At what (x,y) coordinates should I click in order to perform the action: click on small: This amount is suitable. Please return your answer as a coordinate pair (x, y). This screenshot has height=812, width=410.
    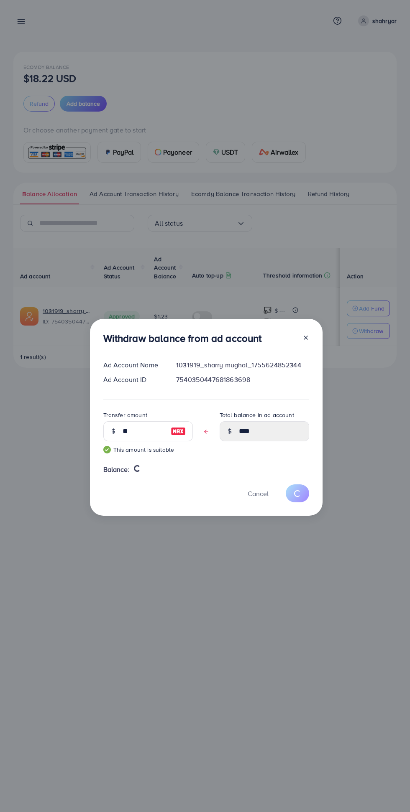
    Looking at the image, I should click on (148, 450).